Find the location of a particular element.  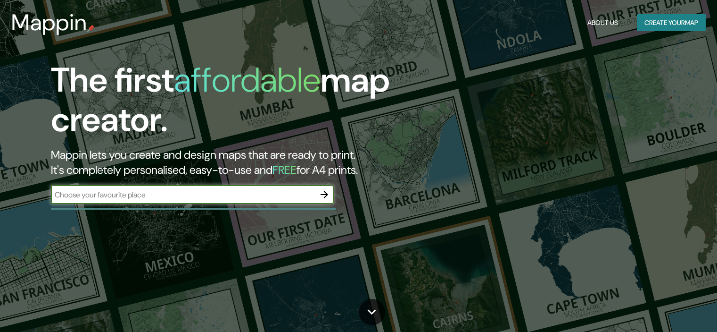

button: About Us is located at coordinates (603, 23).